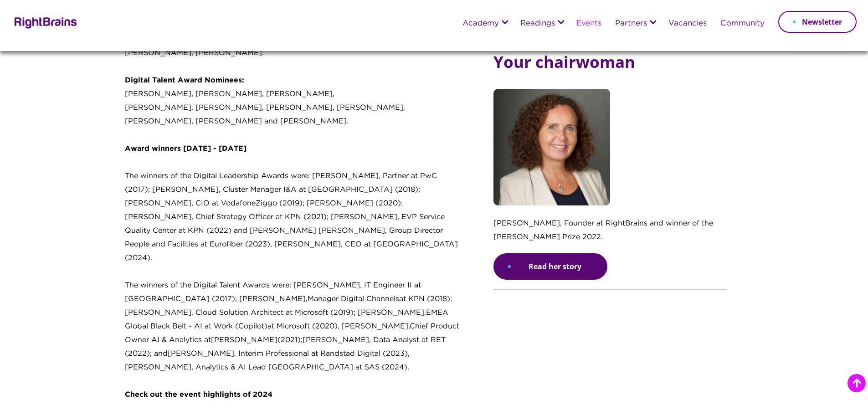 The image size is (868, 415). I want to click on a: Readings, so click(538, 23).